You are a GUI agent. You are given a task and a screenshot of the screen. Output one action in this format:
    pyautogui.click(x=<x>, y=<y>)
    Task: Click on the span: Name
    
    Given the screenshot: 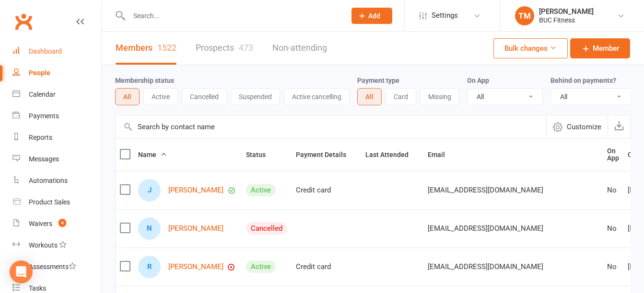 What is the action you would take?
    pyautogui.click(x=152, y=155)
    